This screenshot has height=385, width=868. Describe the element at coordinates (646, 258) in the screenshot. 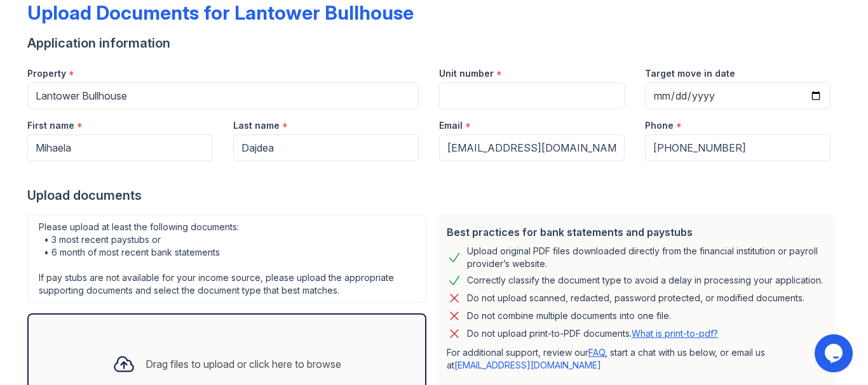

I see `div: Upload original PDF files downloaded directly from the financial institution or payroll provider’...` at that location.